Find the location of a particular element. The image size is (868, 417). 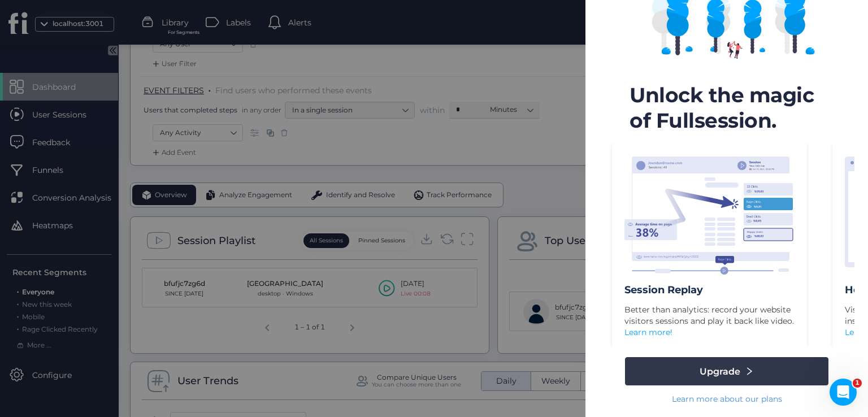

button: Upgrade is located at coordinates (726, 371).